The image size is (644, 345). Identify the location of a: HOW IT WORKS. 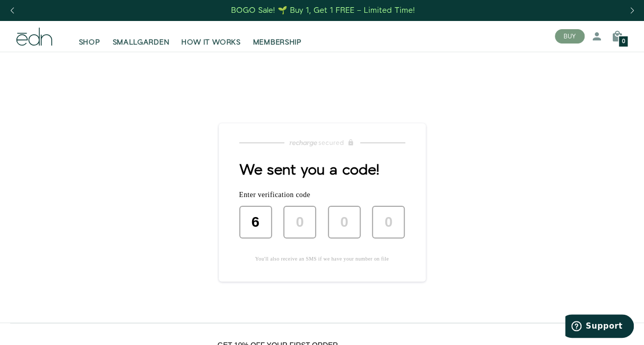
(211, 36).